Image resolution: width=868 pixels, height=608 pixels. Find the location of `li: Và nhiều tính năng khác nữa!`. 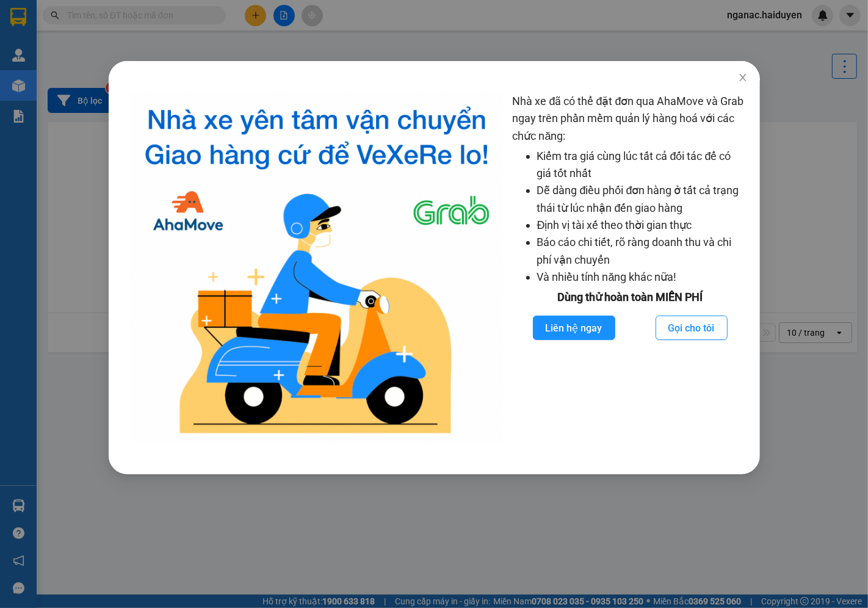

li: Và nhiều tính năng khác nữa! is located at coordinates (642, 277).